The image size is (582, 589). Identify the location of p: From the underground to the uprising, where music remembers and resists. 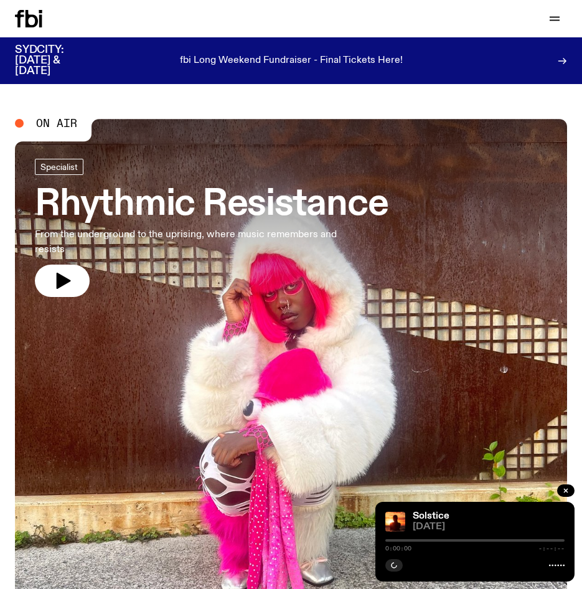
(194, 242).